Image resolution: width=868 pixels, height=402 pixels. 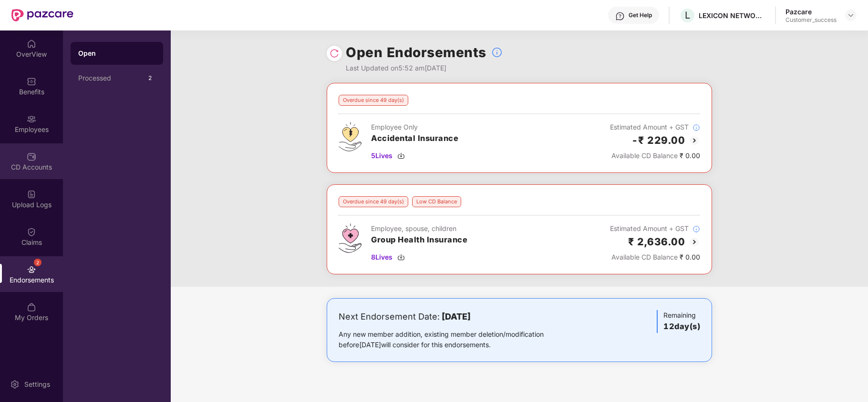 What do you see at coordinates (32, 194) in the screenshot?
I see `img: svg+xml;base64,PHN2ZyBpZD0iVXBsb2FkX0xvZ3MiIGRhdGEtbmFtZT0iVXBsb2FkIExvZ3MiIHhtbG5zPSJodHRwOi8vd3...` at bounding box center [32, 194].